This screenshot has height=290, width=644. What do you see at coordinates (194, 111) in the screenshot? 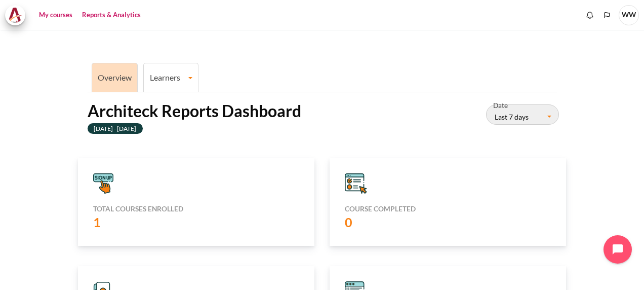
I see `h2: Architeck Reports Dashboard` at bounding box center [194, 111].